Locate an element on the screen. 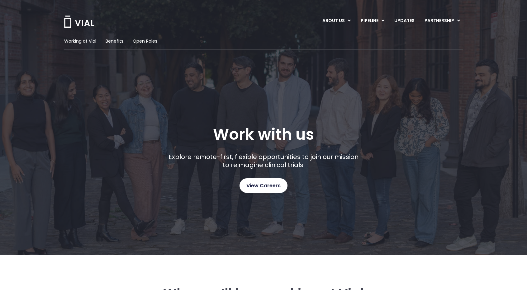 This screenshot has width=527, height=290. a: View Careers is located at coordinates (263, 185).